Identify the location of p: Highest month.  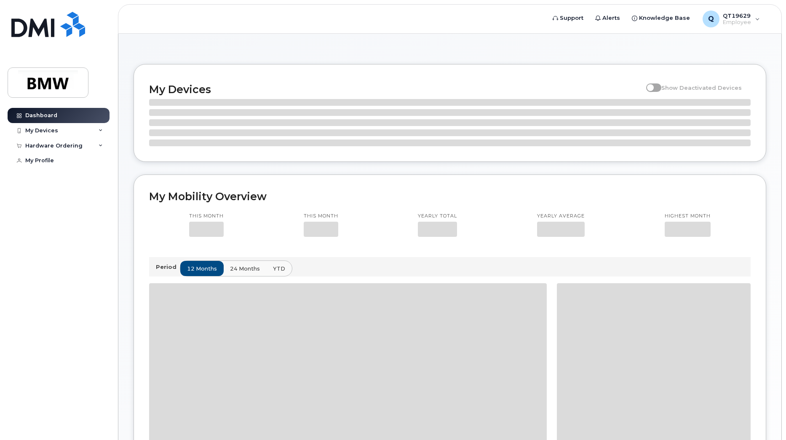
(687, 216).